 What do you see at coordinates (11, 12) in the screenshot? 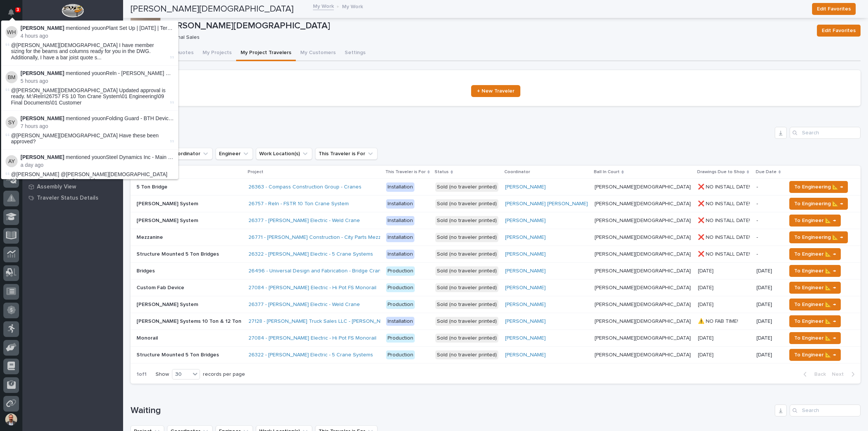
I see `button: Notifications` at bounding box center [11, 12].